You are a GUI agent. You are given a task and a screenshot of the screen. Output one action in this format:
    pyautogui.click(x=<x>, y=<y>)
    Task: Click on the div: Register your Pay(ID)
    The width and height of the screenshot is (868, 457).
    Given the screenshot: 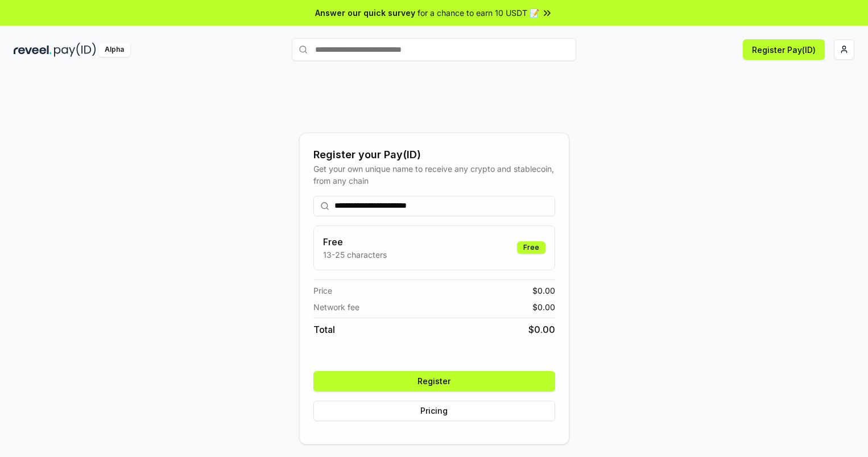 What is the action you would take?
    pyautogui.click(x=434, y=155)
    